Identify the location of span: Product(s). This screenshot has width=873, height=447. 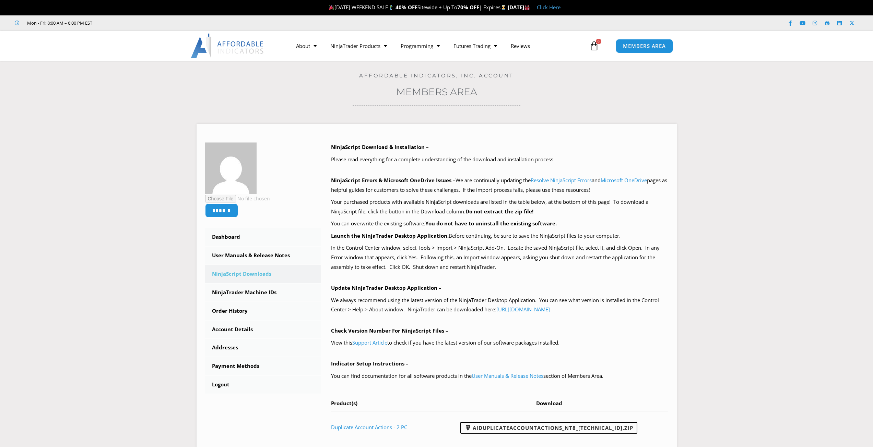
(344, 404).